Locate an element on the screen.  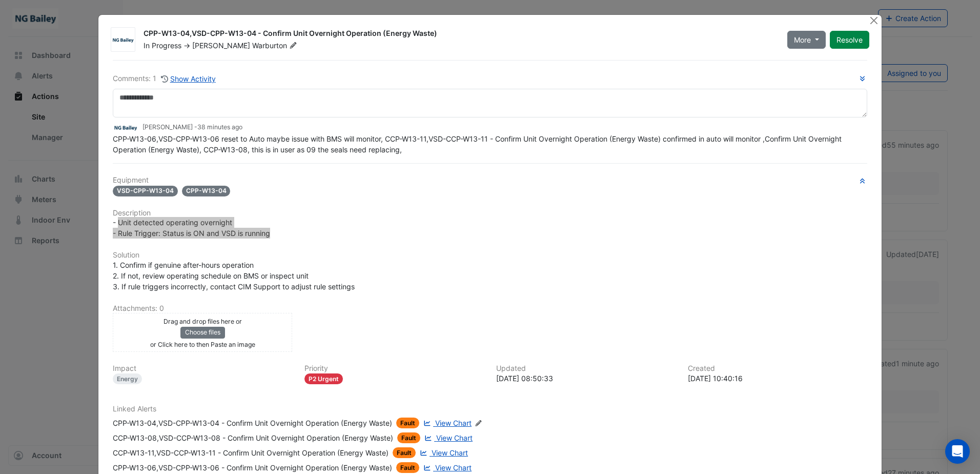
button: More is located at coordinates (806, 40).